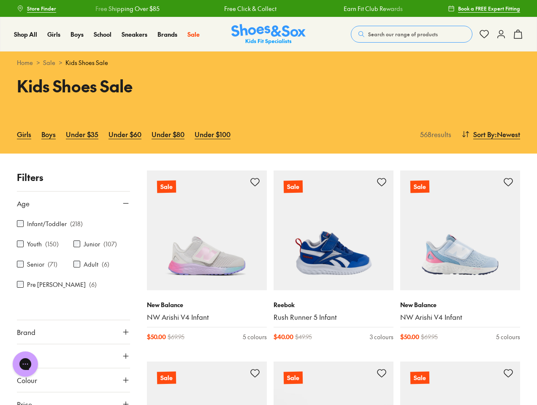 The height and width of the screenshot is (405, 537). I want to click on button: Colour, so click(73, 380).